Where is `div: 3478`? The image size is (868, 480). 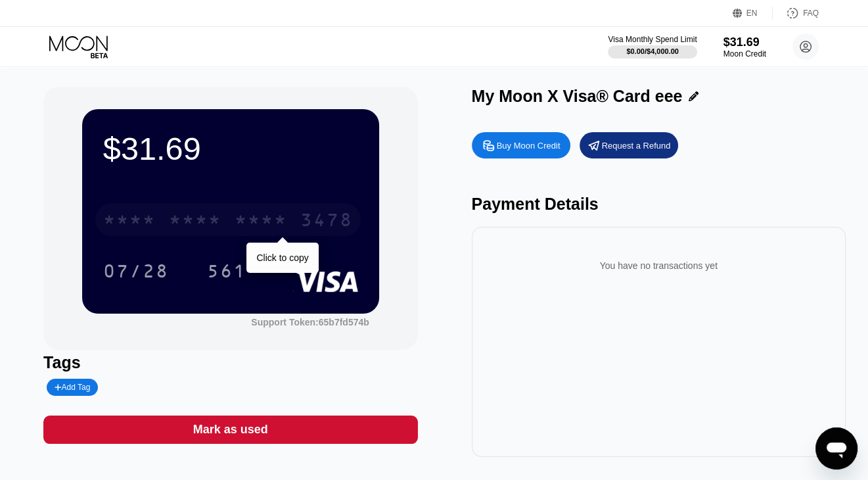
div: 3478 is located at coordinates (326, 222).